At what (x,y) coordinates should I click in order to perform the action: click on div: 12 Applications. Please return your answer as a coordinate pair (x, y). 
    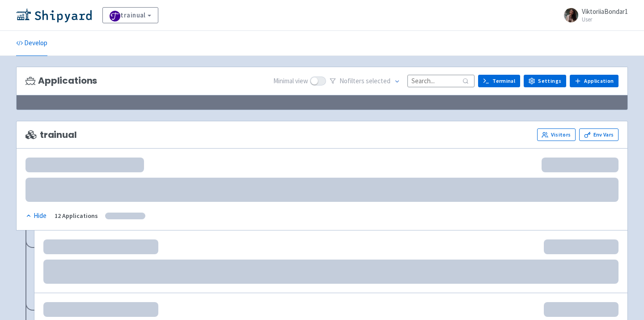
    Looking at the image, I should click on (76, 216).